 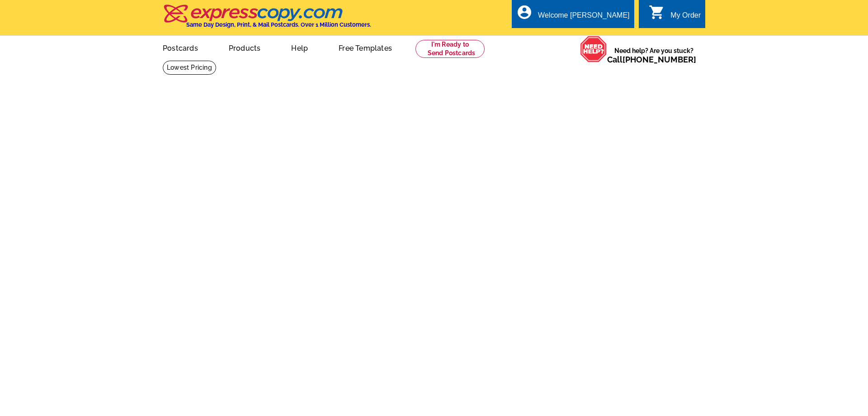 What do you see at coordinates (651, 59) in the screenshot?
I see `span: Call` at bounding box center [651, 59].